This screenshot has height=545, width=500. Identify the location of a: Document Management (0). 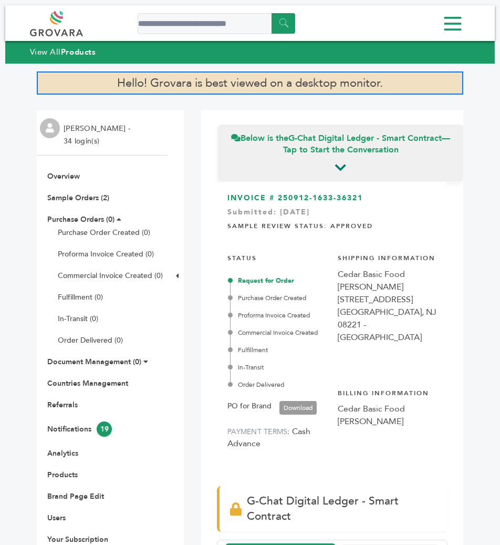
(94, 362).